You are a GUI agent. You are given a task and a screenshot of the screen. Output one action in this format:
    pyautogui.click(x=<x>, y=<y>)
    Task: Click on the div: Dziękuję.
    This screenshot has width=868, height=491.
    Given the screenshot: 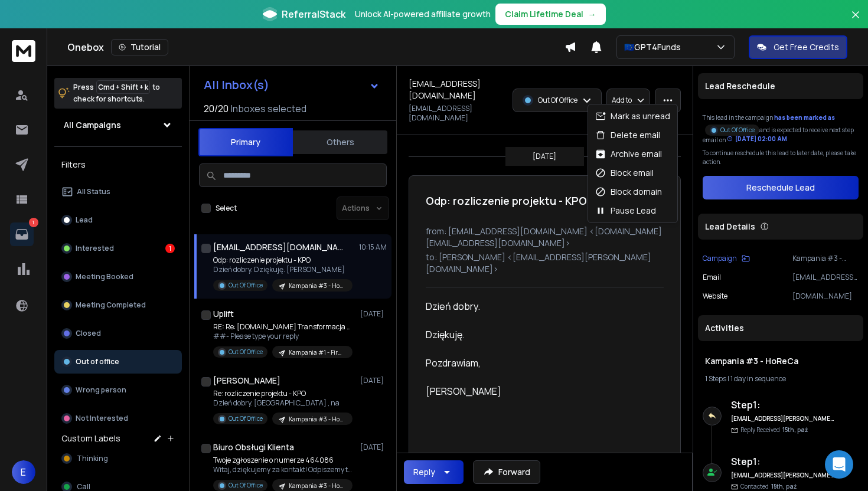 What is the action you would take?
    pyautogui.click(x=540, y=335)
    